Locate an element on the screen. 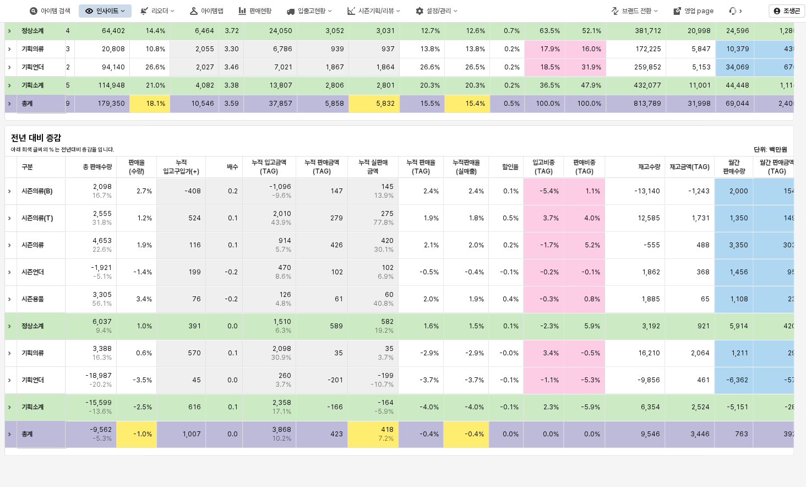  span: 5,914 is located at coordinates (739, 326).